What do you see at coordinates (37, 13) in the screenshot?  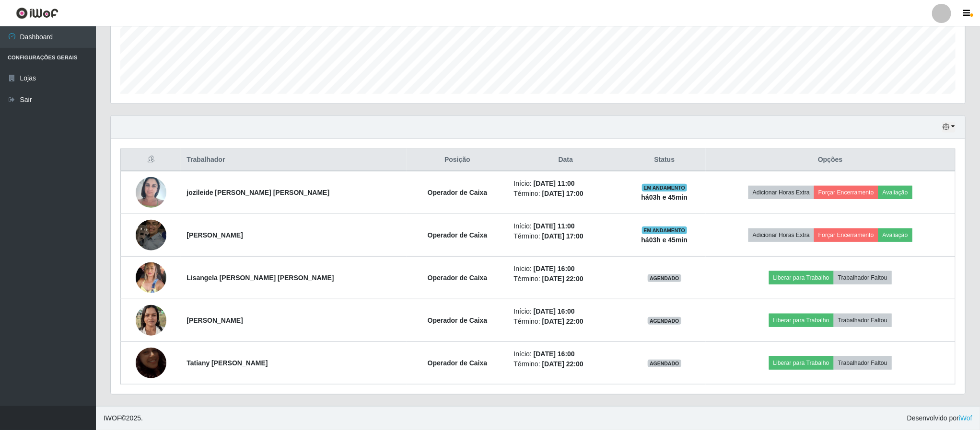 I see `img: CoreUI Logo` at bounding box center [37, 13].